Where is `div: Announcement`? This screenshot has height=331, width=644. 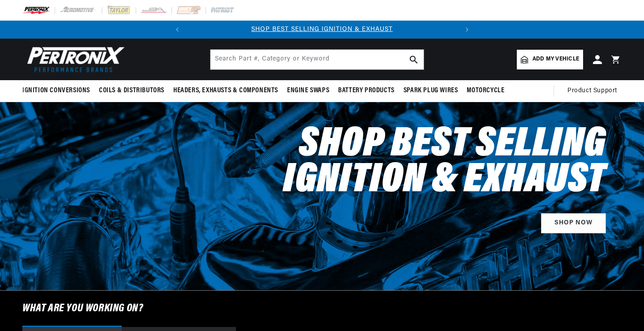
div: Announcement is located at coordinates (322, 29).